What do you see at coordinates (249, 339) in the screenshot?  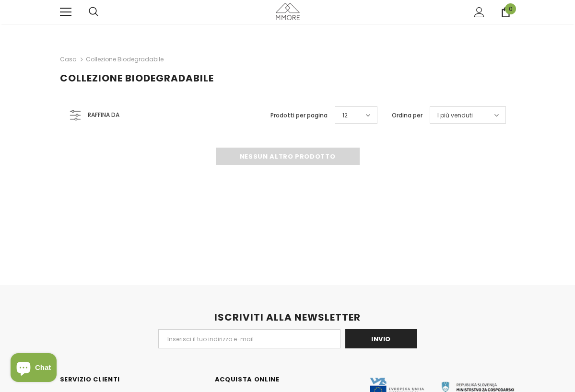 I see `input: Email Address` at bounding box center [249, 339].